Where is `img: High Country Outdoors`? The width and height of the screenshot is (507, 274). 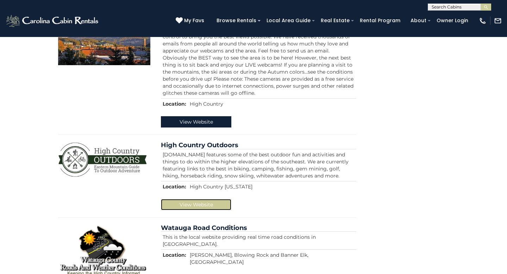 img: High Country Outdoors is located at coordinates (104, 159).